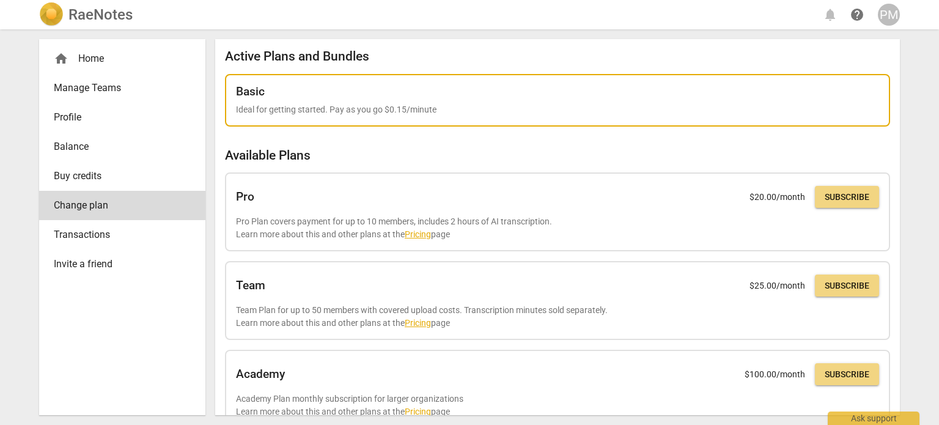  Describe the element at coordinates (122, 88) in the screenshot. I see `a: Manage Teams` at that location.